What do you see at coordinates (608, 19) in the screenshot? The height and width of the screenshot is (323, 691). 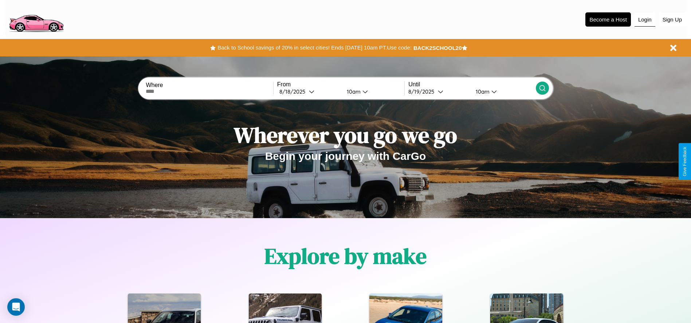 I see `button: Become a Host` at bounding box center [608, 19].